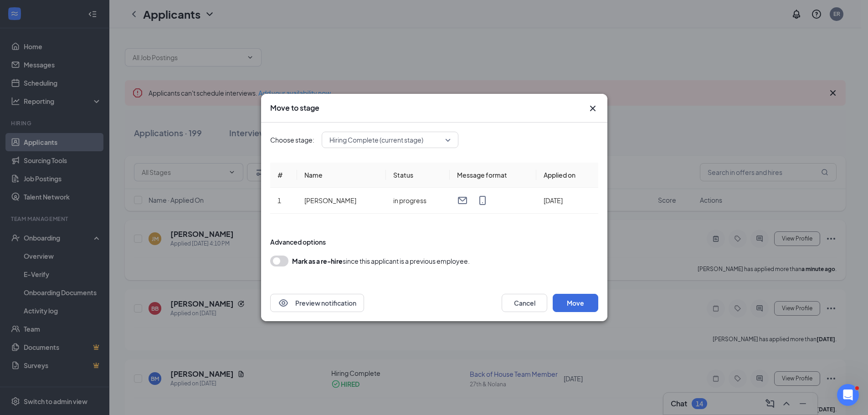  I want to click on svg: Eye, so click(283, 303).